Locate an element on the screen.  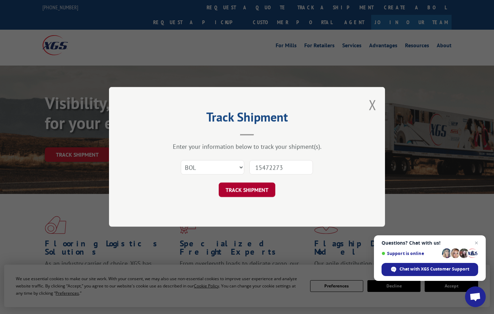
span: Close chat is located at coordinates (476, 243).